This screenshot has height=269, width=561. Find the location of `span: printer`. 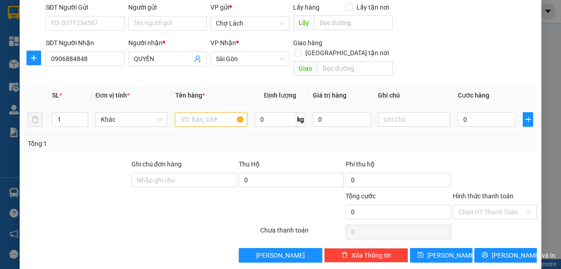

span: printer is located at coordinates (485, 256).